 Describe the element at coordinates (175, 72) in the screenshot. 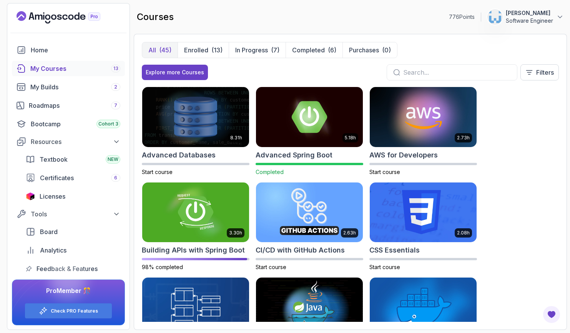

I see `a: Explore more Courses` at that location.